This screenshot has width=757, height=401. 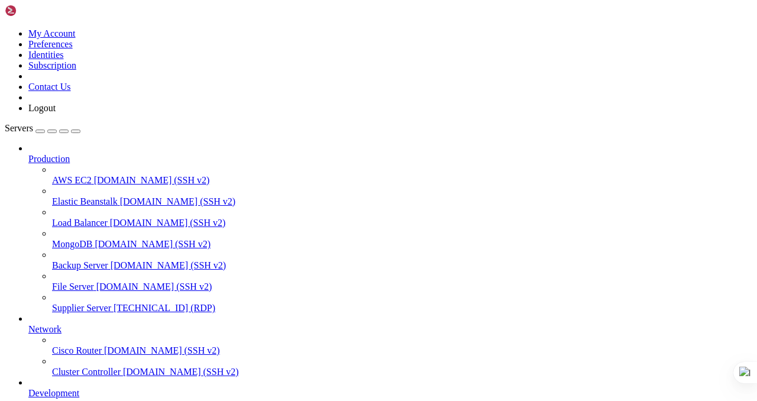 I want to click on span: Supplier Server, so click(x=82, y=307).